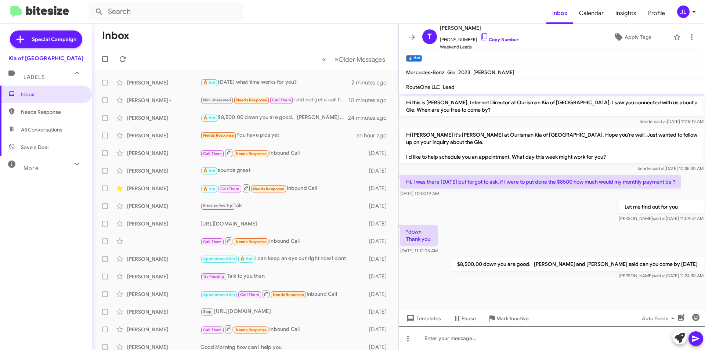 This screenshot has height=350, width=705. I want to click on div: sounds great, so click(283, 170).